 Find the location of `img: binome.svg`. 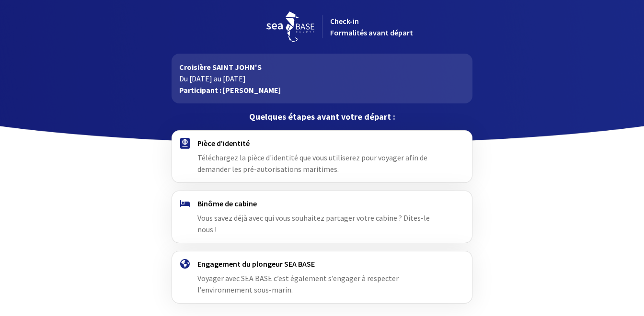

img: binome.svg is located at coordinates (185, 204).